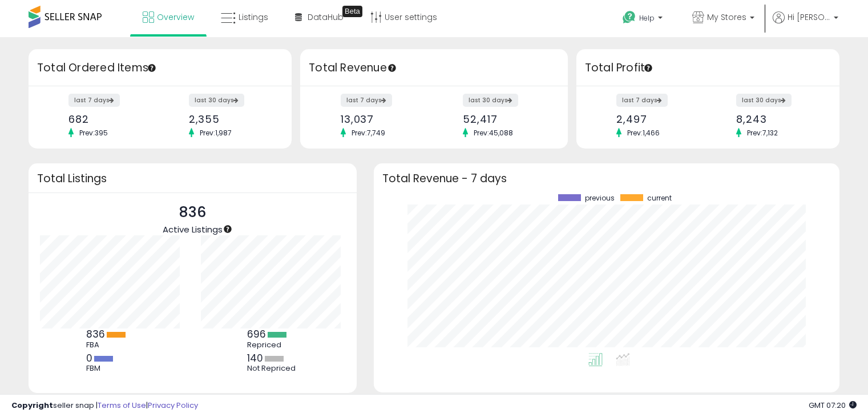 The image size is (868, 417). I want to click on h3: Total Ordered Items, so click(160, 68).